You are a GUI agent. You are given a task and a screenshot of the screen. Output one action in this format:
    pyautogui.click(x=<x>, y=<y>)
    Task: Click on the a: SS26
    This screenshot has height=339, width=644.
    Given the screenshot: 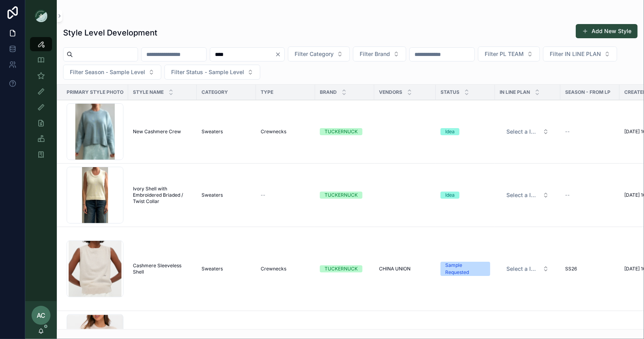 What is the action you would take?
    pyautogui.click(x=590, y=269)
    